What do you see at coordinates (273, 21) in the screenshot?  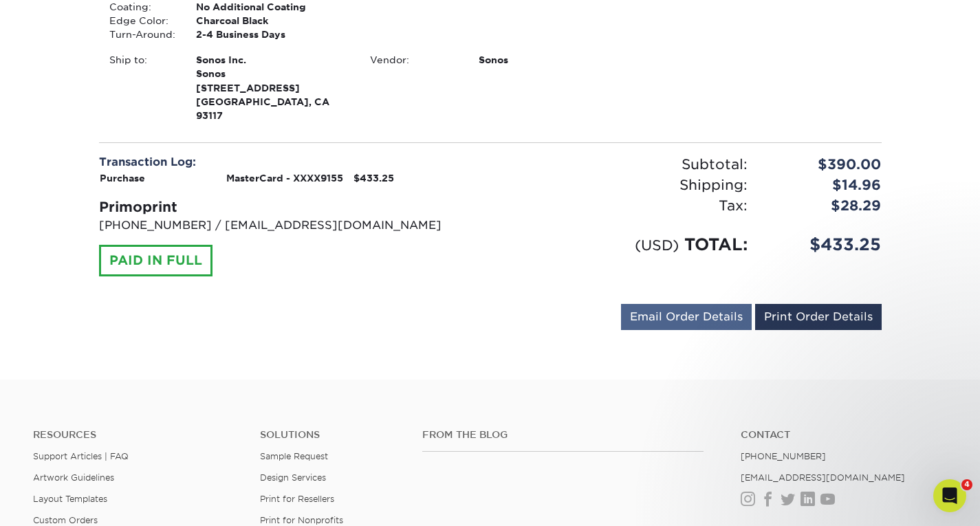 I see `div: Charcoal Black` at bounding box center [273, 21].